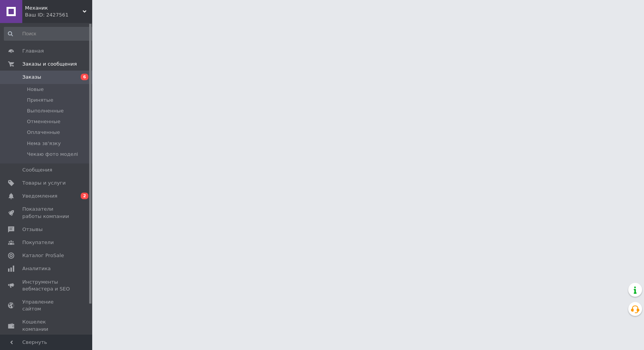 This screenshot has height=350, width=644. Describe the element at coordinates (43, 122) in the screenshot. I see `span: Отмененные` at that location.